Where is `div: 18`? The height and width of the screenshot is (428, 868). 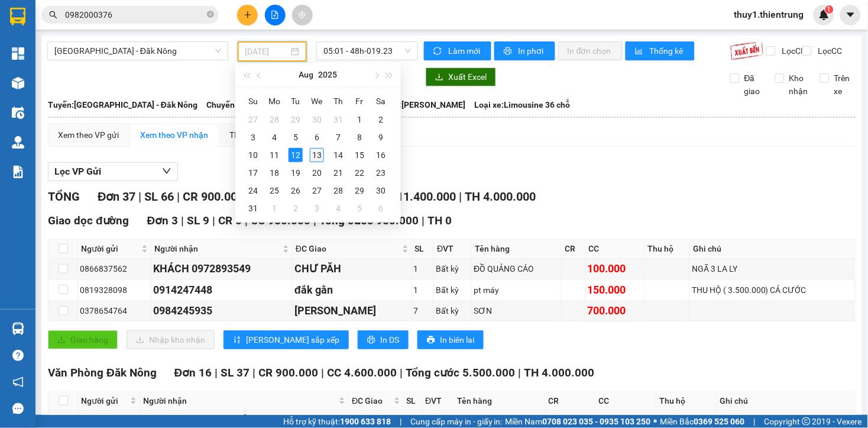
div: 18 is located at coordinates (274, 173).